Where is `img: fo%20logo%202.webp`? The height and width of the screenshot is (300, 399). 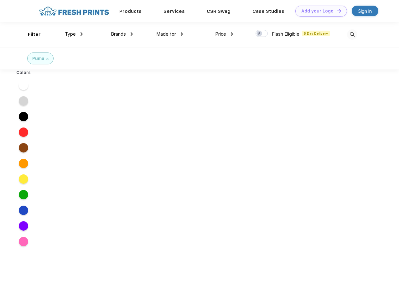
img: fo%20logo%202.webp is located at coordinates (74, 11).